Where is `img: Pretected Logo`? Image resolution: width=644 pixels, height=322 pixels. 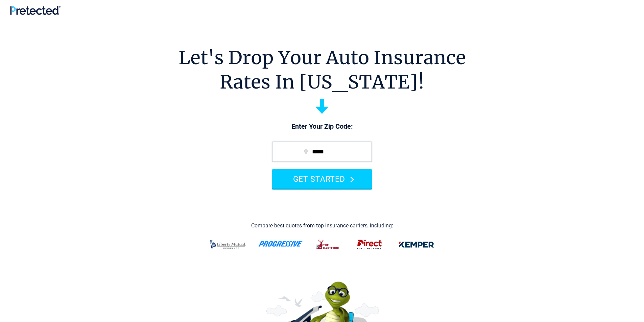 img: Pretected Logo is located at coordinates (35, 10).